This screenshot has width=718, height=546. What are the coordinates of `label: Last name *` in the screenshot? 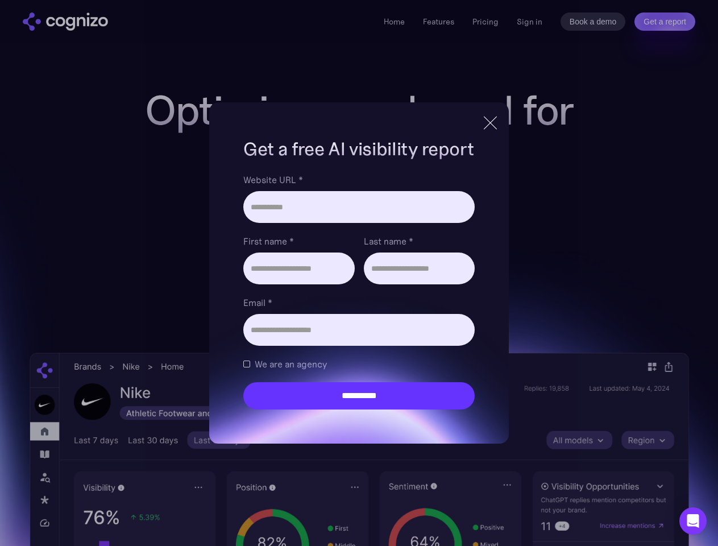 It's located at (419, 241).